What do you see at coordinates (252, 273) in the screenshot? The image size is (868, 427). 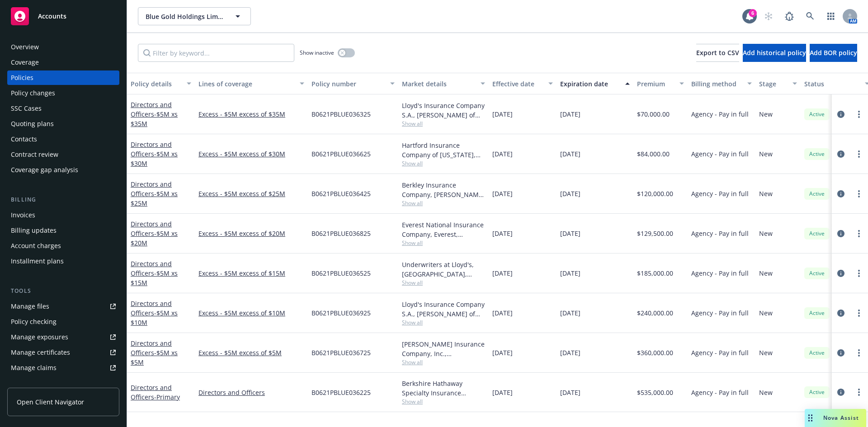 I see `a: Excess - $5M excess of $15M` at bounding box center [252, 273].